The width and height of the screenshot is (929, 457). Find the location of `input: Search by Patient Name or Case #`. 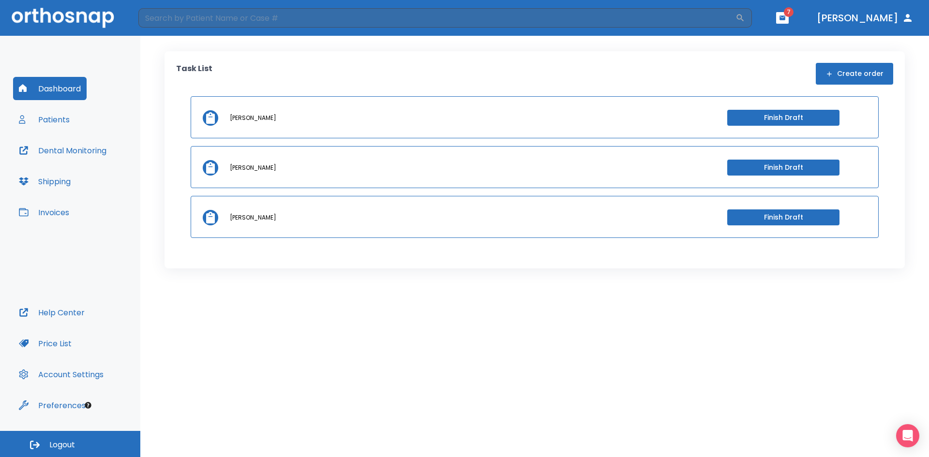

input: Search by Patient Name or Case # is located at coordinates (437, 18).